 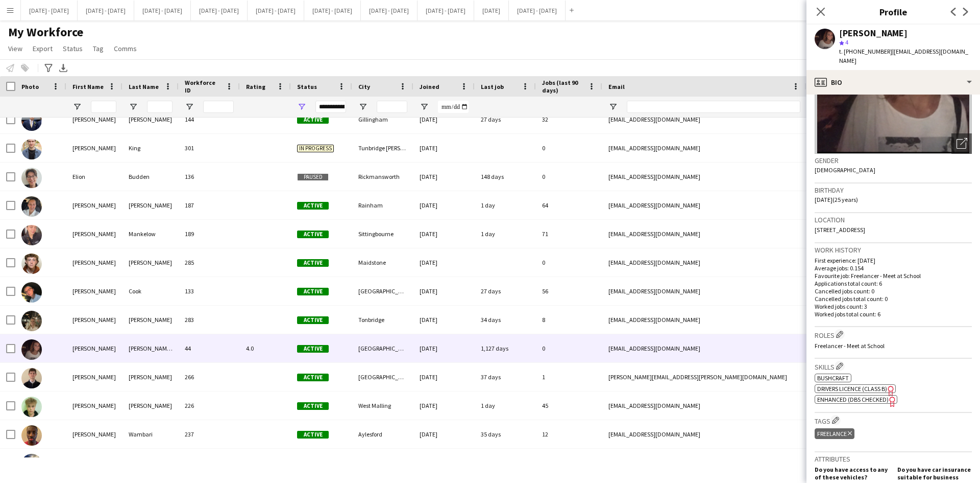 What do you see at coordinates (98, 48) in the screenshot?
I see `span: Tag` at bounding box center [98, 48].